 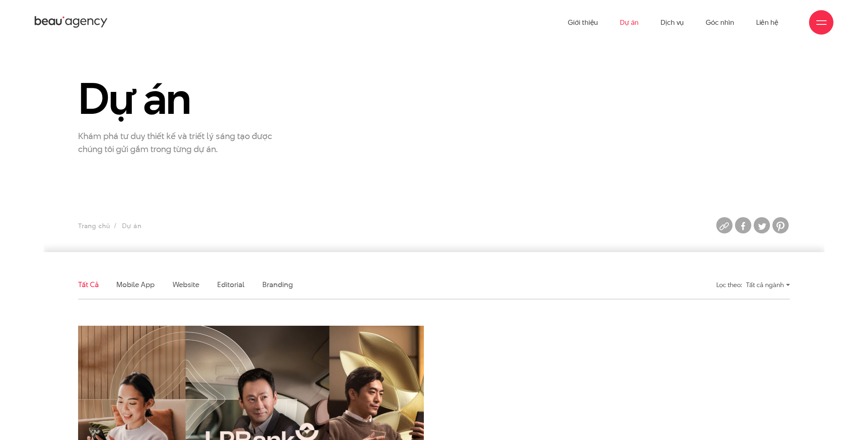 I want to click on p: Khám phá tư duy thiết kế và triết lý sáng tạo được chúng tôi gửi gắm trong từng dự án., so click(x=180, y=142).